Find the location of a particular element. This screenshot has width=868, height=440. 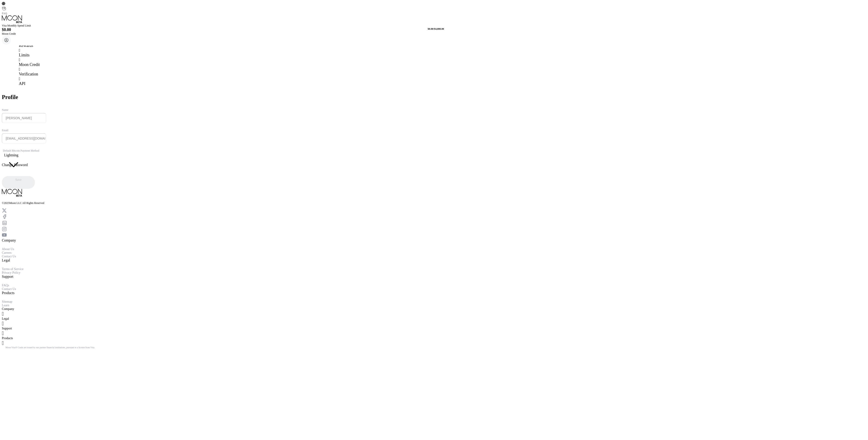

span: Moon Credit is located at coordinates (29, 65).